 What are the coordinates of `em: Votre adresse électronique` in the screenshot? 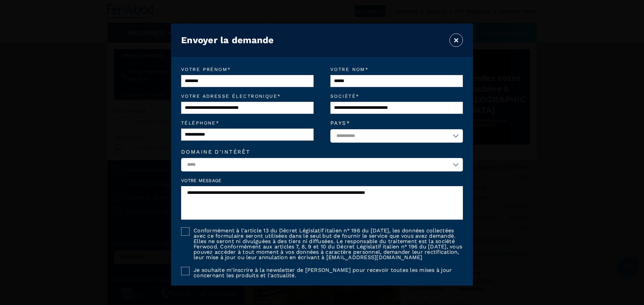 It's located at (248, 96).